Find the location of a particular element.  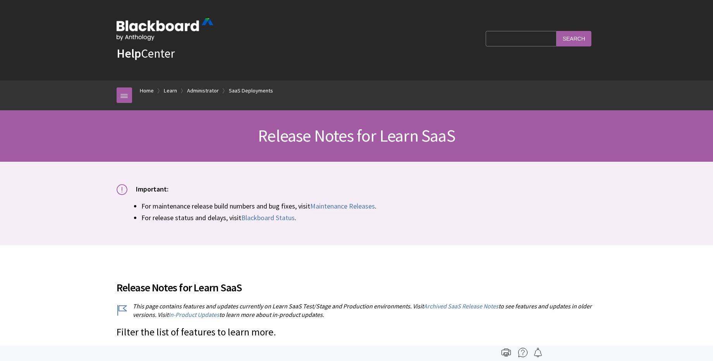

li: For maintenance release build numbers and bug fixes, visit . is located at coordinates (369, 206).